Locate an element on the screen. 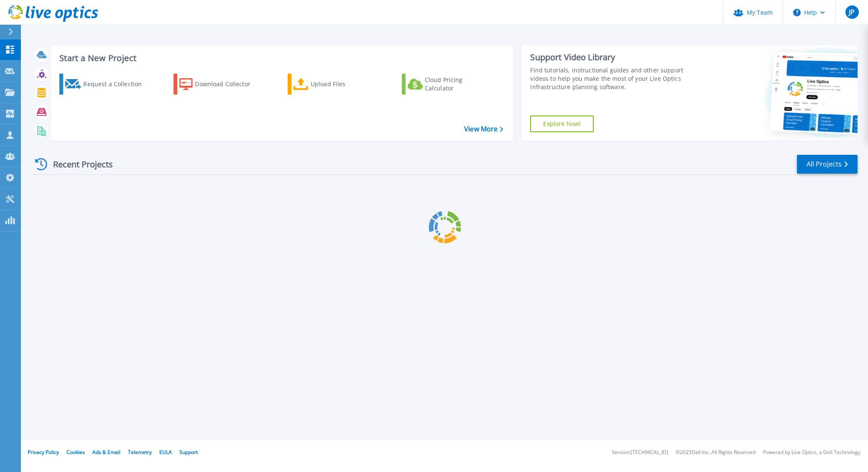  a: All Projects is located at coordinates (827, 164).